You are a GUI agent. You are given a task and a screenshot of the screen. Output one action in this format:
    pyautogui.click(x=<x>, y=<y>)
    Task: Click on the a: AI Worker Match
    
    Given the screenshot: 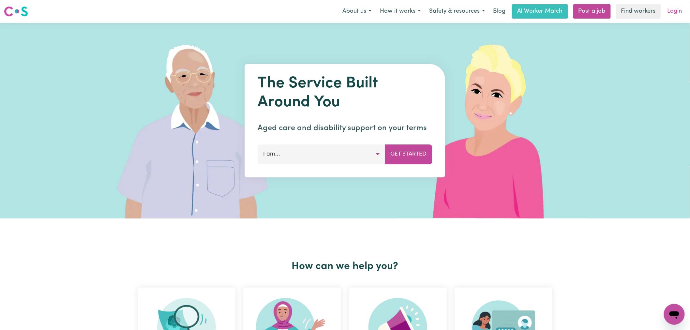 What is the action you would take?
    pyautogui.click(x=540, y=11)
    